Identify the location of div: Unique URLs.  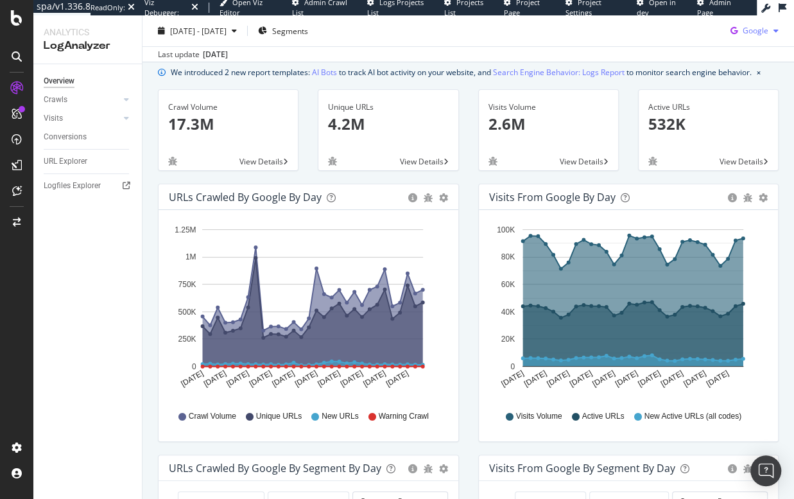
(388, 107).